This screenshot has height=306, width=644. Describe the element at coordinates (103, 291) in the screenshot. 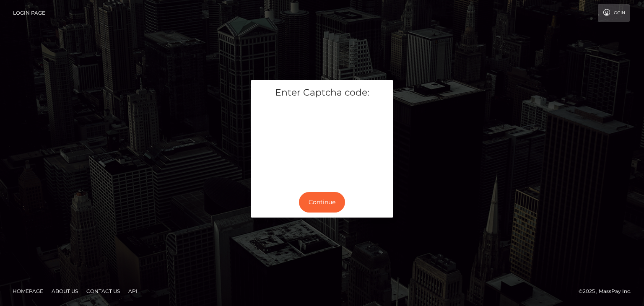

I see `a: Contact Us` at that location.